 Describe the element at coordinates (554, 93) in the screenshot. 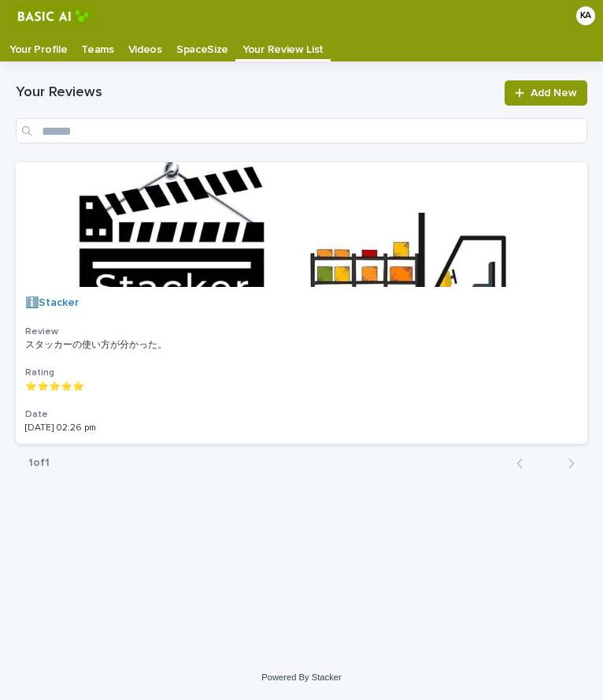

I see `span: Add New` at that location.